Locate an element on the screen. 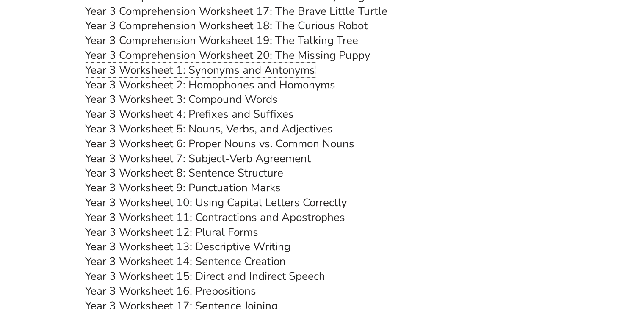 The width and height of the screenshot is (644, 309). a: Year 3 Worksheet 3: Compound Words is located at coordinates (181, 99).